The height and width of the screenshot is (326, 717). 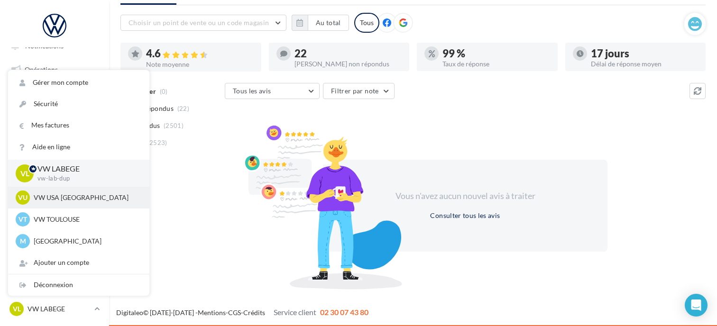 What do you see at coordinates (234, 312) in the screenshot?
I see `a: CGS` at bounding box center [234, 312].